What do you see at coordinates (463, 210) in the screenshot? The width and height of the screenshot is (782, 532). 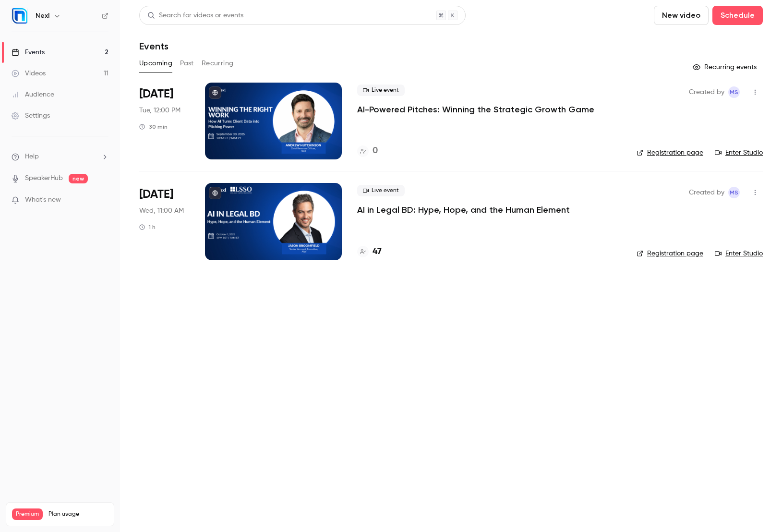 I see `p: AI in Legal BD: Hype, Hope, and the Human Element` at bounding box center [463, 210].